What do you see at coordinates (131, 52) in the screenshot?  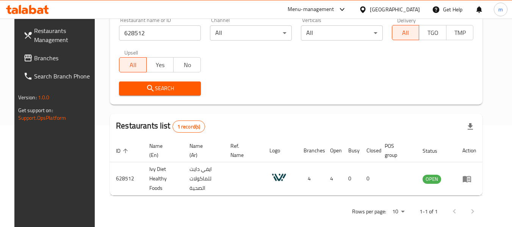 I see `label: Upsell` at bounding box center [131, 52].